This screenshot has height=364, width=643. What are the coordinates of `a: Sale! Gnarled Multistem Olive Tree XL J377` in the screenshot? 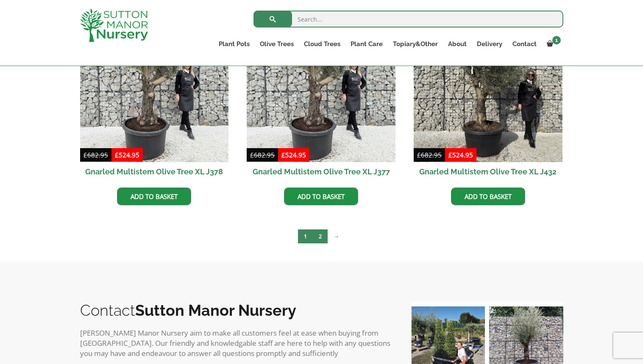 It's located at (321, 98).